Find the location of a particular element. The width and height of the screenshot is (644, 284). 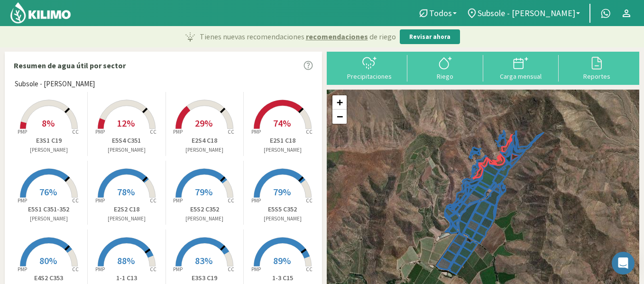

div: Open Intercom Messenger is located at coordinates (623, 263).